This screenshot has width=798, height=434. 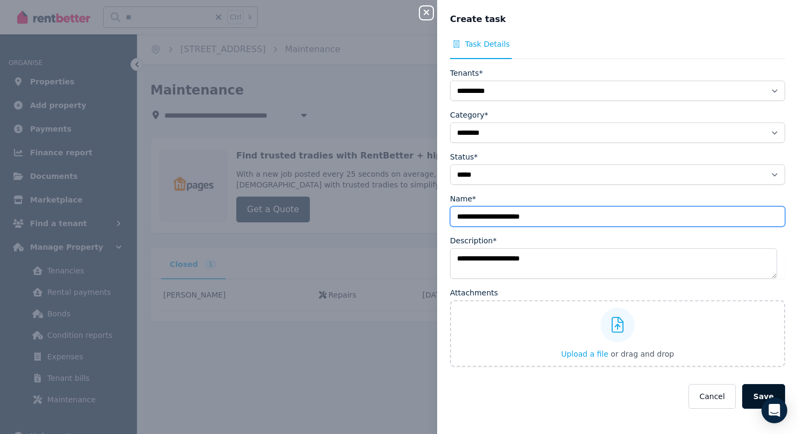 I want to click on button: Cancel, so click(x=711, y=396).